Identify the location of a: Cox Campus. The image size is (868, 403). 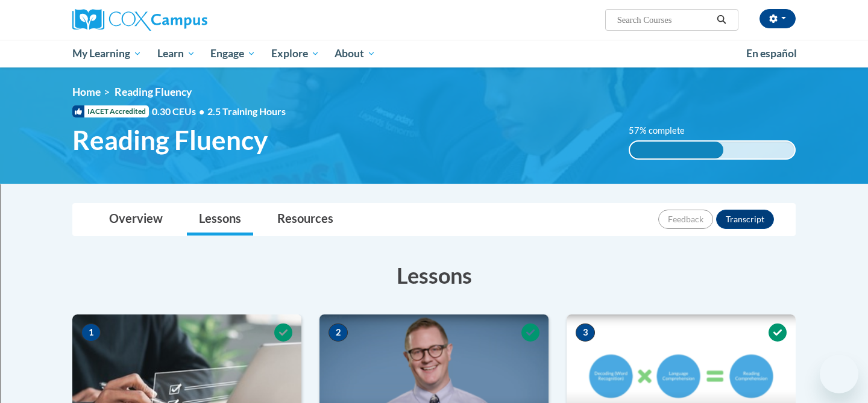
(187, 20).